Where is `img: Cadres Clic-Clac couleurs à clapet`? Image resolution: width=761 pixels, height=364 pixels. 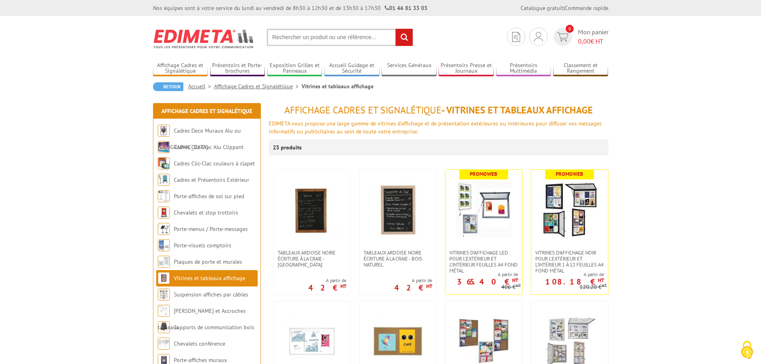 img: Cadres Clic-Clac couleurs à clapet is located at coordinates (164, 163).